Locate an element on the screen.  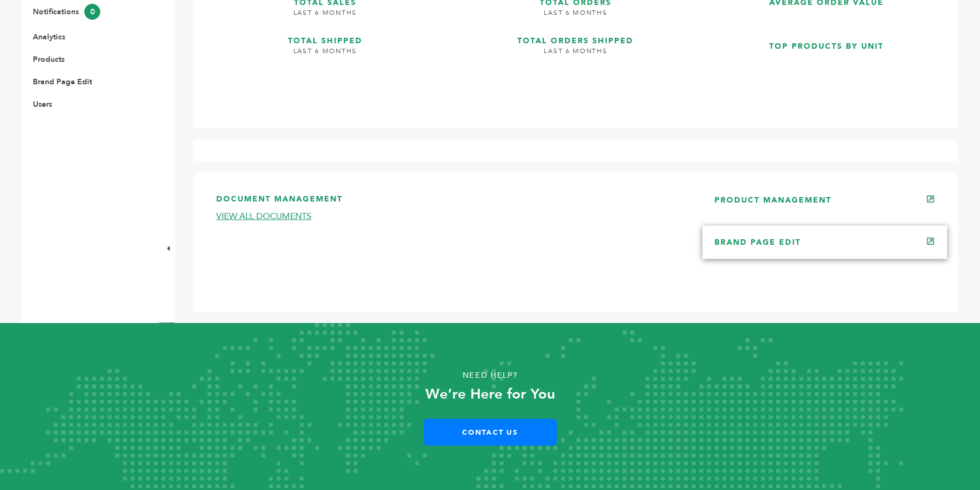
a: Contact Us is located at coordinates (490, 432).